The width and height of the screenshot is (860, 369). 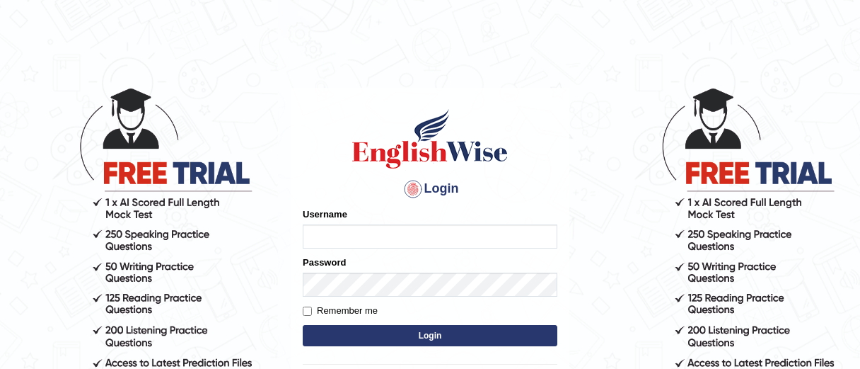 What do you see at coordinates (324, 262) in the screenshot?
I see `label: Password` at bounding box center [324, 262].